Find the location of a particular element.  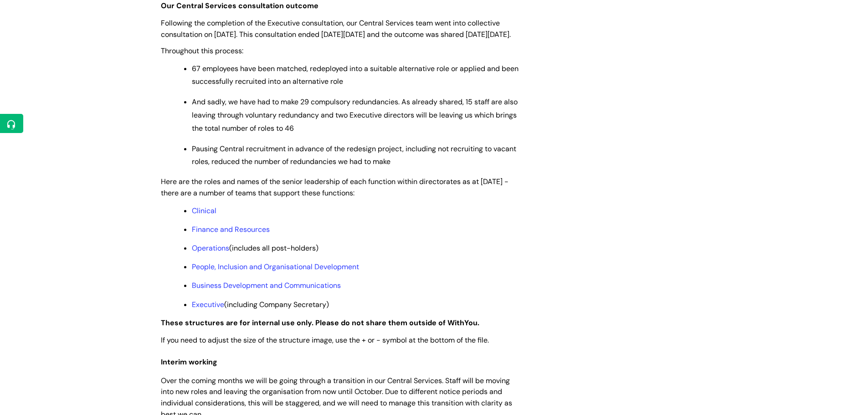

a: Clinical is located at coordinates (204, 210).